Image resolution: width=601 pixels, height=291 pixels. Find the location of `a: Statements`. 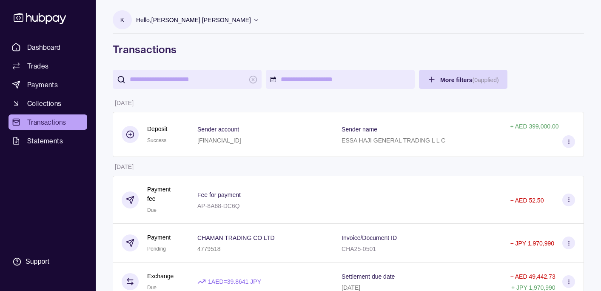

a: Statements is located at coordinates (48, 141).